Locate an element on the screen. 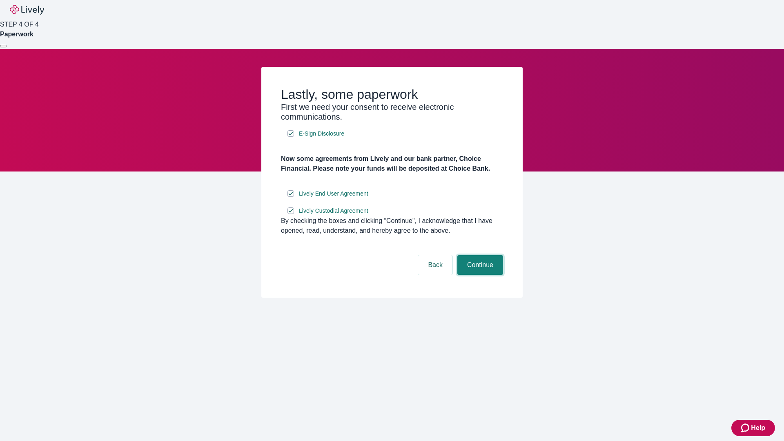  span: Help is located at coordinates (758, 428).